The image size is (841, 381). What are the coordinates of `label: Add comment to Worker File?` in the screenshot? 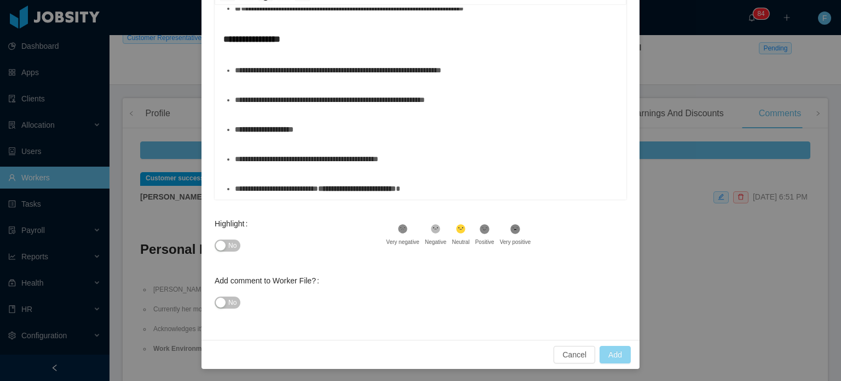 It's located at (269, 280).